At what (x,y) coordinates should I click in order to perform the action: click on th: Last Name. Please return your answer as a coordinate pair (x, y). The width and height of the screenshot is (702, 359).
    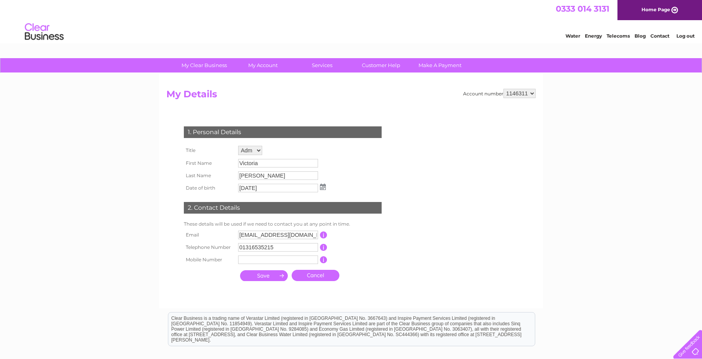
    Looking at the image, I should click on (209, 176).